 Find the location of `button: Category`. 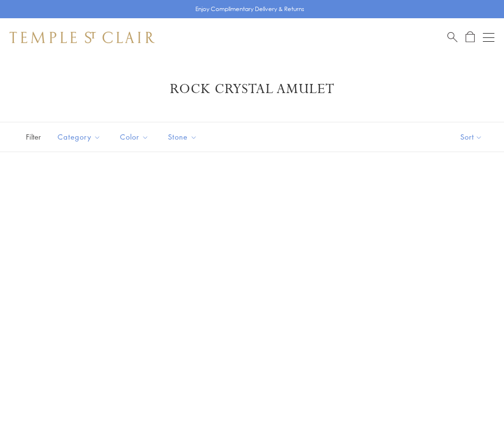

button: Category is located at coordinates (79, 137).